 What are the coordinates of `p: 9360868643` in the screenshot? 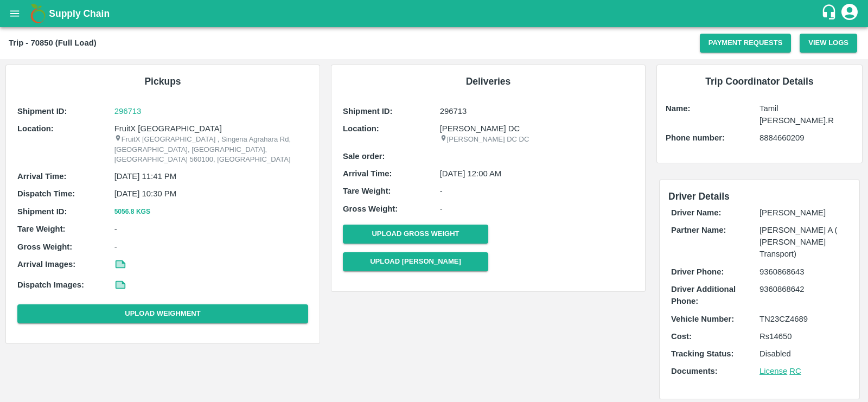 It's located at (803, 272).